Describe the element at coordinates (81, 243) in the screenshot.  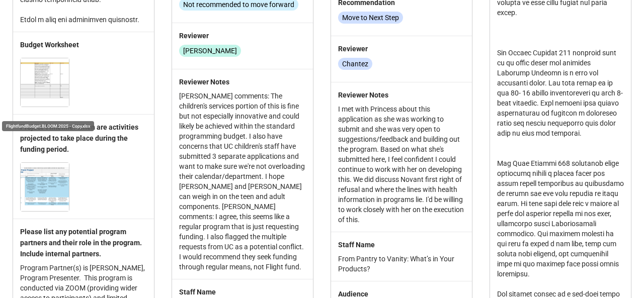
I see `b: Please list any potential program partners and their role in the program. Include internal partners.` at that location.